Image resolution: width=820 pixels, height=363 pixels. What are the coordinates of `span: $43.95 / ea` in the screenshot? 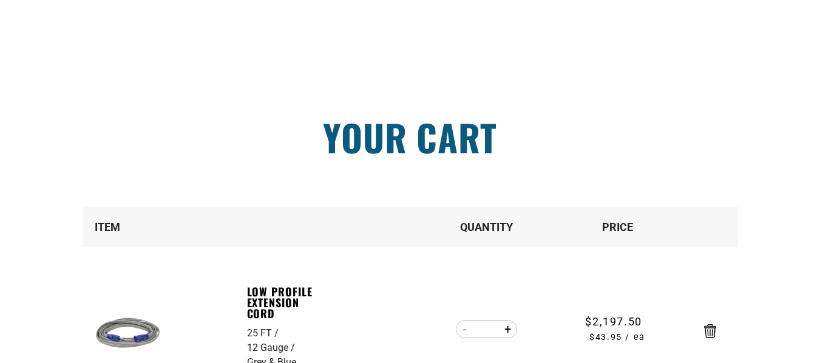 It's located at (617, 338).